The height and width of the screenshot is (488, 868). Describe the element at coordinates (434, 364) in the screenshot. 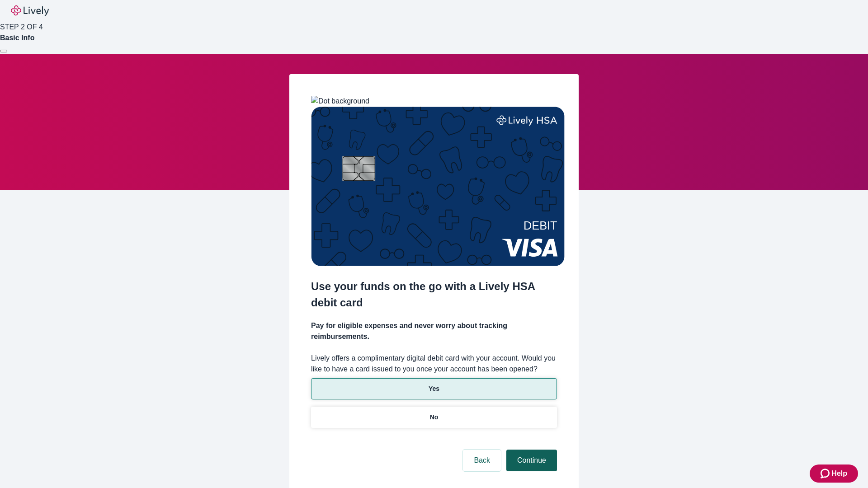

I see `label: Lively offers a complimentary digital debit card with your account. Would you like to have a card...` at that location.